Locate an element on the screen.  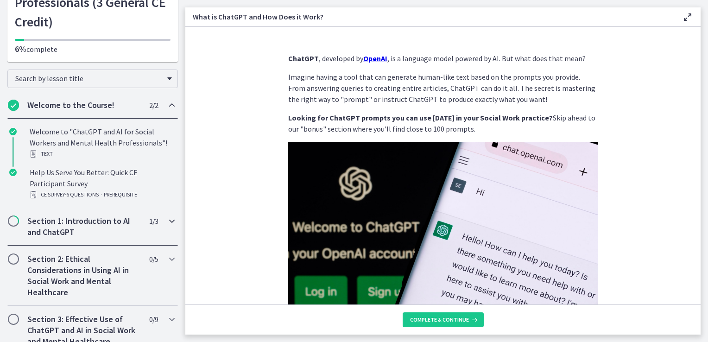
p: Imagine having a tool that can generate human-like text based on the prompts you provide. From an... is located at coordinates (443, 88).